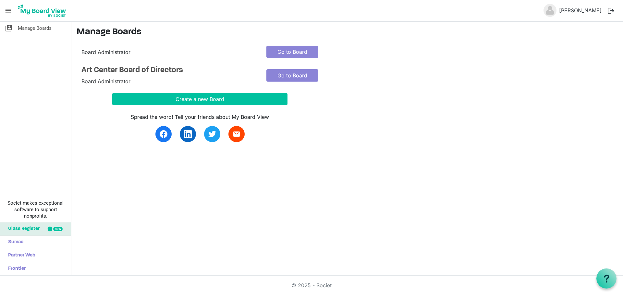  What do you see at coordinates (43, 11) in the screenshot?
I see `a: My Board View Logo` at bounding box center [43, 11].